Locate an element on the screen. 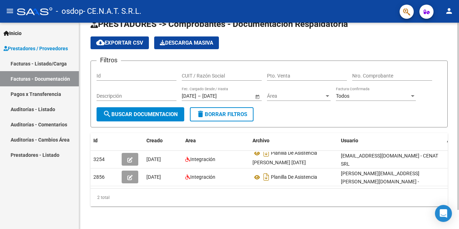 The width and height of the screenshot is (459, 229). input: Fecha fin is located at coordinates (220, 96).